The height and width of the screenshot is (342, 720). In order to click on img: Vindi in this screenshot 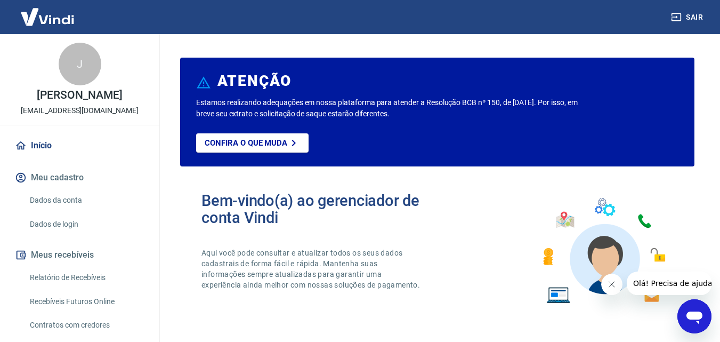, I will do `click(47, 17)`.